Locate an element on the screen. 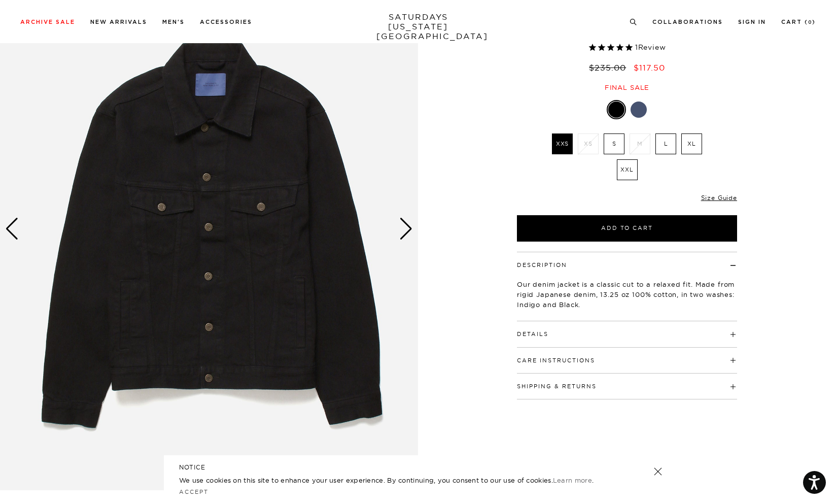 This screenshot has width=836, height=504. a: Accept is located at coordinates (194, 492).